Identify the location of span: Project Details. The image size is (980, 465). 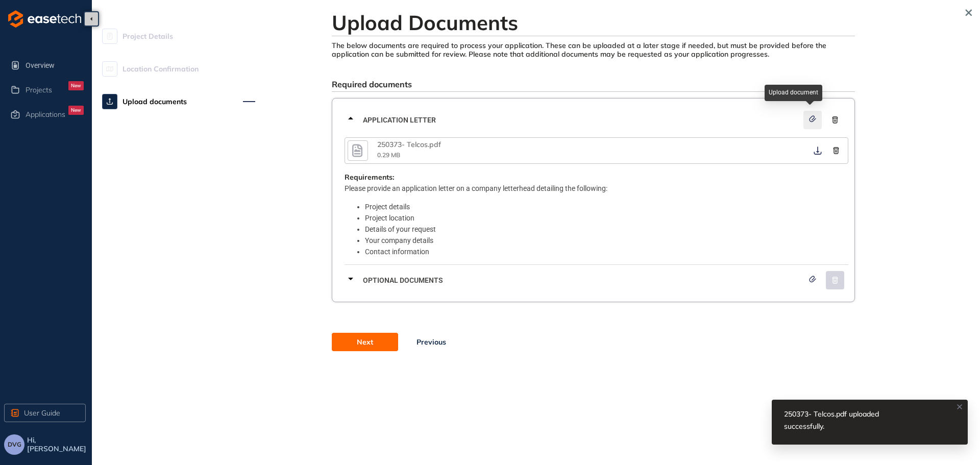
(147, 36).